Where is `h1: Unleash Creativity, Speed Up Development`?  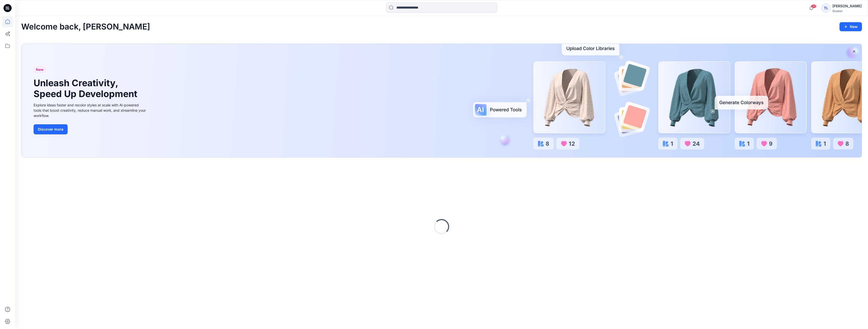 h1: Unleash Creativity, Speed Up Development is located at coordinates (87, 89).